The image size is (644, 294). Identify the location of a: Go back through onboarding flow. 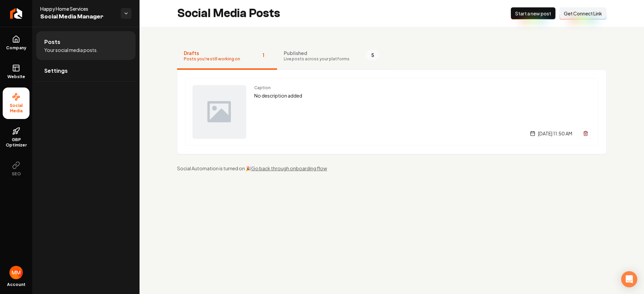
(289, 168).